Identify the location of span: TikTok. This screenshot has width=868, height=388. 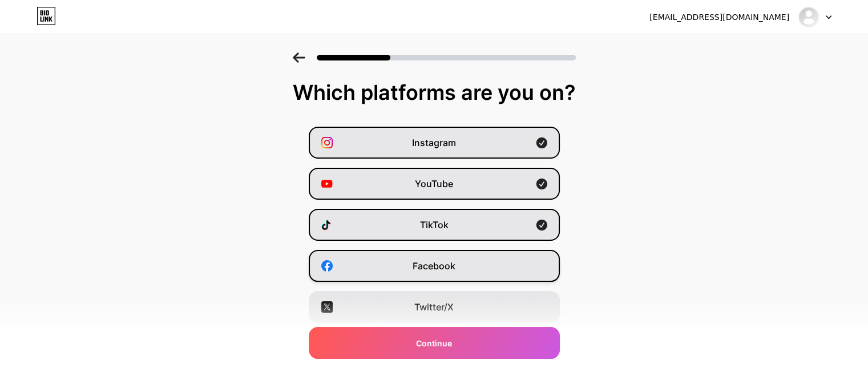
(434, 225).